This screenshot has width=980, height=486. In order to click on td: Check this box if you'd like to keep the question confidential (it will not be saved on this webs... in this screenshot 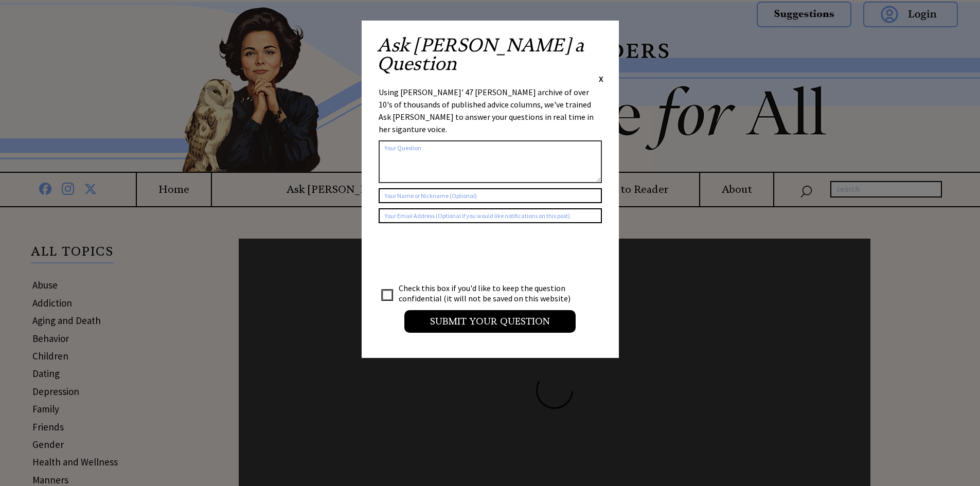, I will do `click(489, 293)`.